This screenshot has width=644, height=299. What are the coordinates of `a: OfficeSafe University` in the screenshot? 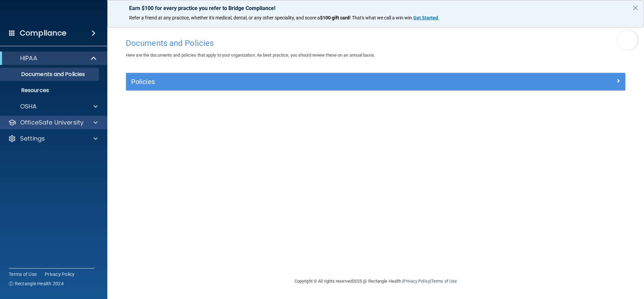 It's located at (52, 123).